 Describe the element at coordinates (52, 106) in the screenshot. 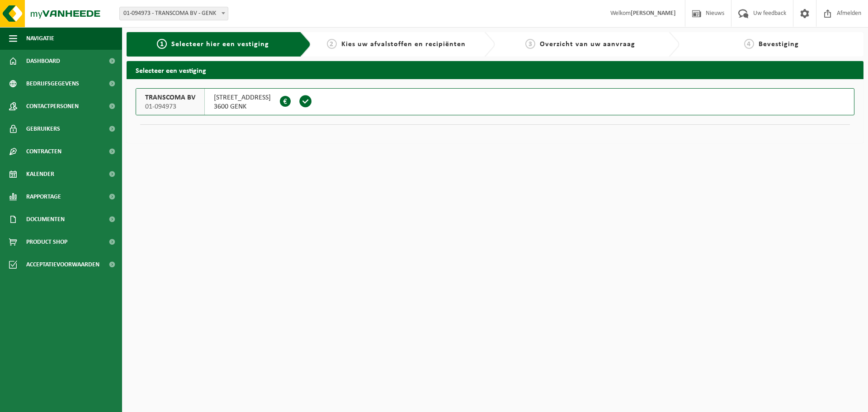

I see `span: Contactpersonen` at that location.